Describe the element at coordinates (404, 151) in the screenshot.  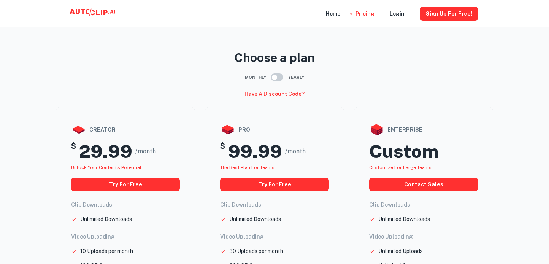
I see `h2: Custom` at that location.